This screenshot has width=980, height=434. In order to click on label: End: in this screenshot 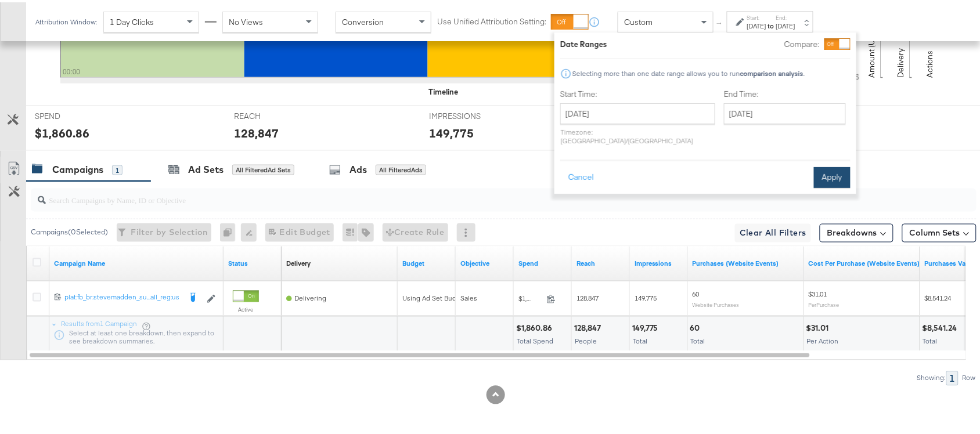, I will do `click(786, 15)`.